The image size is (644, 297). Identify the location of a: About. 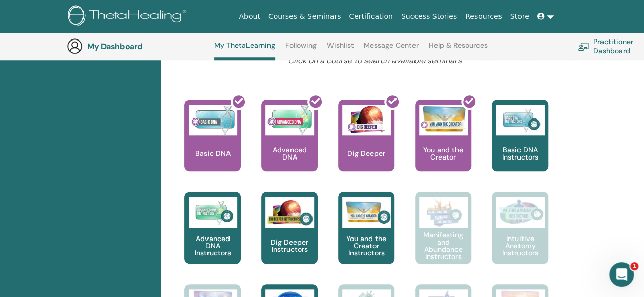
(249, 17).